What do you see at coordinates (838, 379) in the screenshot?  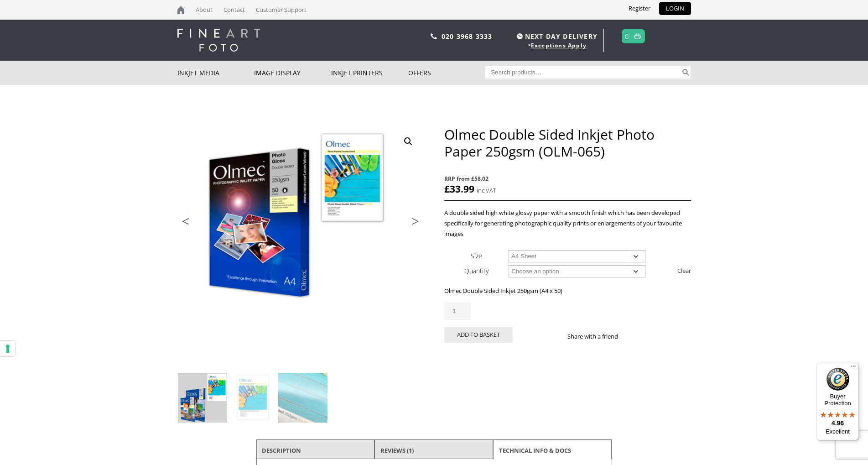 I see `img: Trusted Shops Trustmark` at bounding box center [838, 379].